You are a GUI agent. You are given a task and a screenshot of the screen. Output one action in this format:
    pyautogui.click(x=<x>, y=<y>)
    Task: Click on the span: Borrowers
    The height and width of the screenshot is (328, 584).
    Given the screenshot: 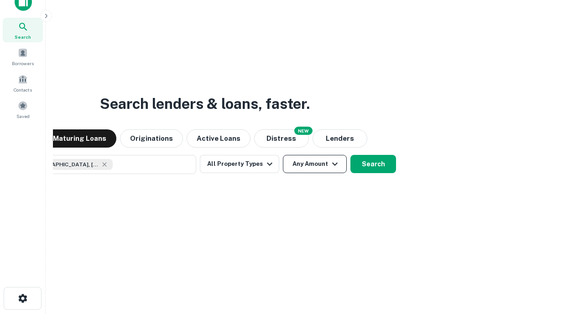 What is the action you would take?
    pyautogui.click(x=23, y=63)
    